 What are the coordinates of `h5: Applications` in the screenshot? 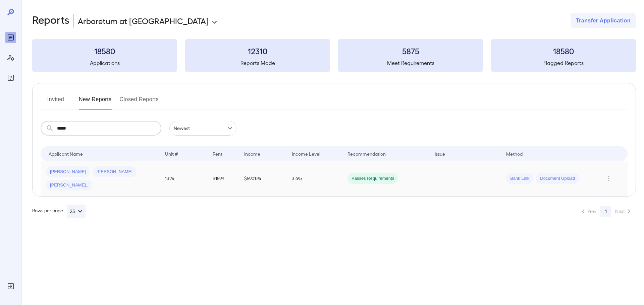 It's located at (105, 63).